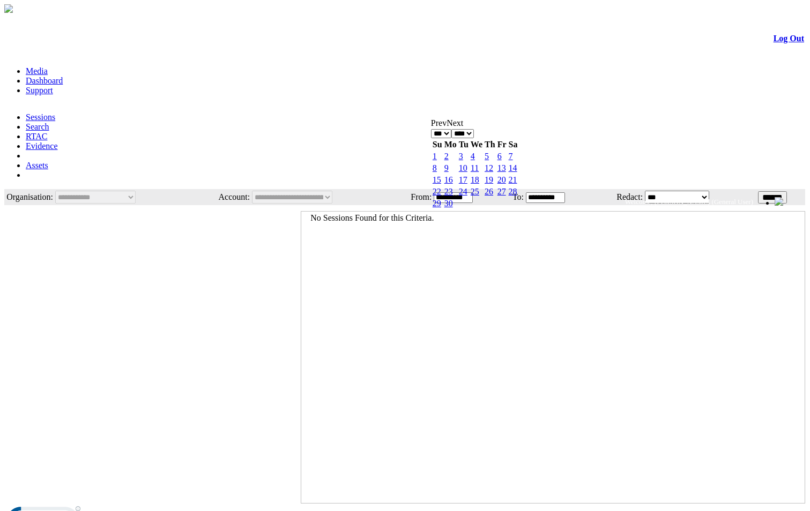 This screenshot has width=810, height=511. I want to click on a: 1, so click(435, 156).